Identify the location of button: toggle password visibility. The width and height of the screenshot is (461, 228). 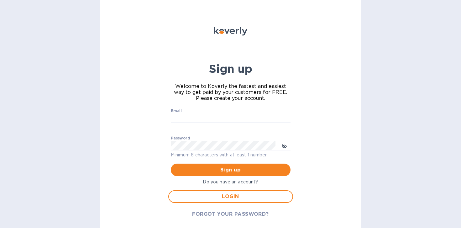
(284, 145).